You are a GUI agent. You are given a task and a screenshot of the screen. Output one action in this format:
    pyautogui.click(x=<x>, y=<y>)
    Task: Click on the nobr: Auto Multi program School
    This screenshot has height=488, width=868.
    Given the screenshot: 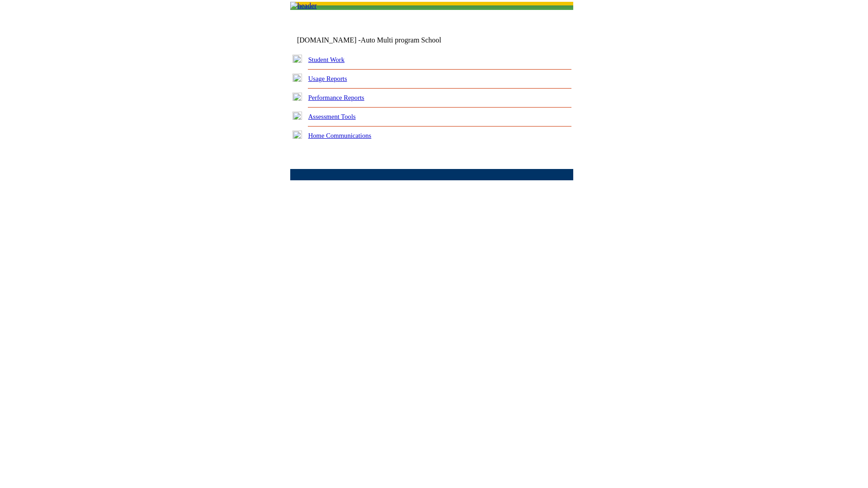 What is the action you would take?
    pyautogui.click(x=401, y=40)
    